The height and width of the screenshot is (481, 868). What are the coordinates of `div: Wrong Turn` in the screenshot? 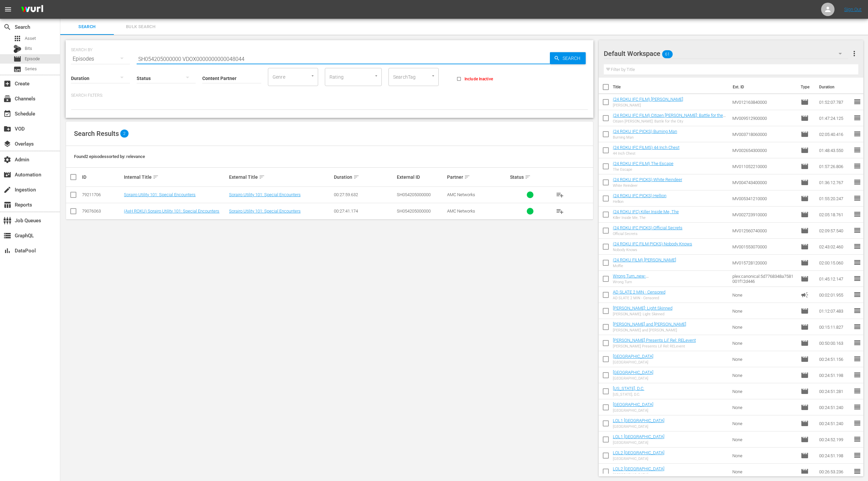 It's located at (670, 282).